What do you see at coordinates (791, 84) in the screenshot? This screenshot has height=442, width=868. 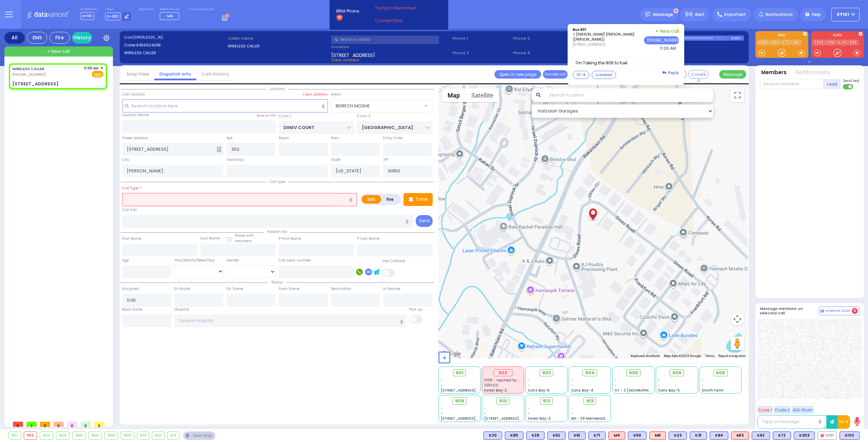 I see `input: Search member` at bounding box center [791, 84].